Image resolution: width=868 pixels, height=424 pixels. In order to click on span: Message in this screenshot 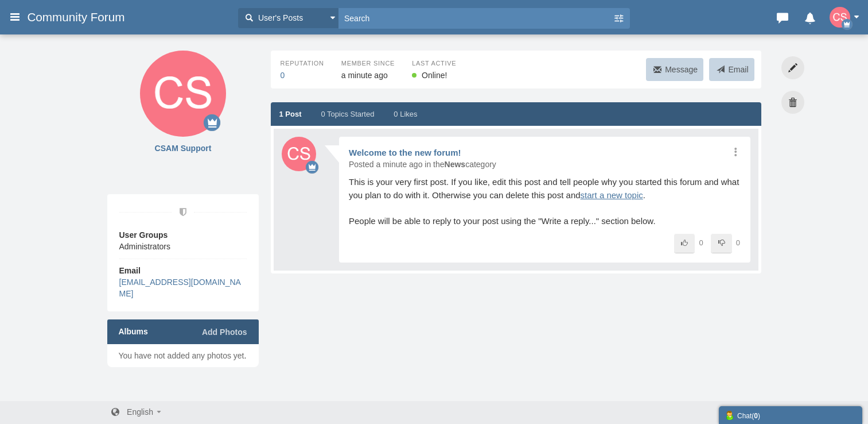, I will do `click(681, 69)`.